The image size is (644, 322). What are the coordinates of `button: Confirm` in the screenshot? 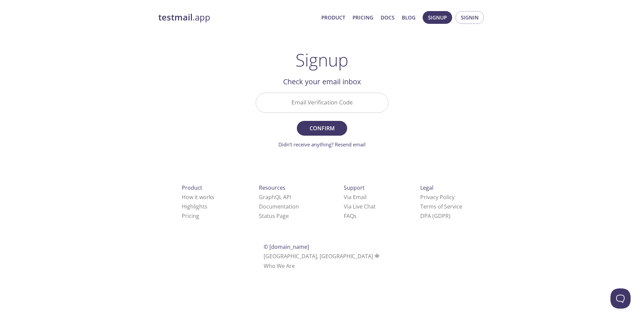 It's located at (322, 128).